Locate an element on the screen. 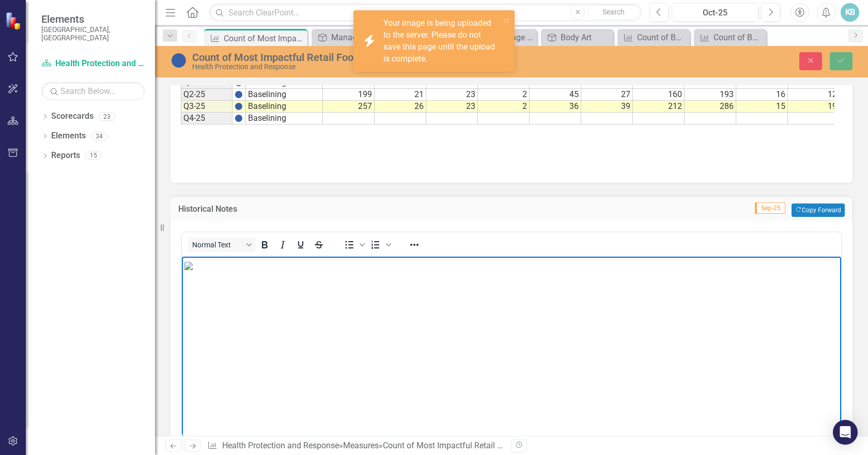 This screenshot has width=868, height=455. button: Strikethrough is located at coordinates (319, 245).